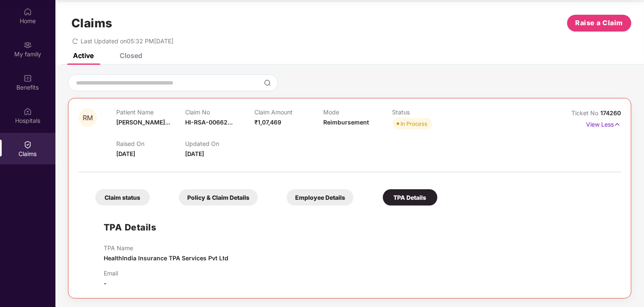 The height and width of the screenshot is (307, 644). What do you see at coordinates (220, 112) in the screenshot?
I see `p: Claim No` at bounding box center [220, 112].